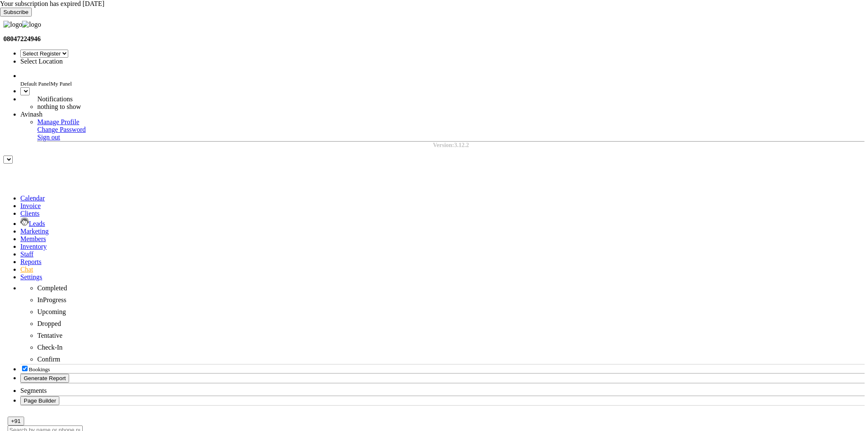  I want to click on a: Manage Profile, so click(58, 121).